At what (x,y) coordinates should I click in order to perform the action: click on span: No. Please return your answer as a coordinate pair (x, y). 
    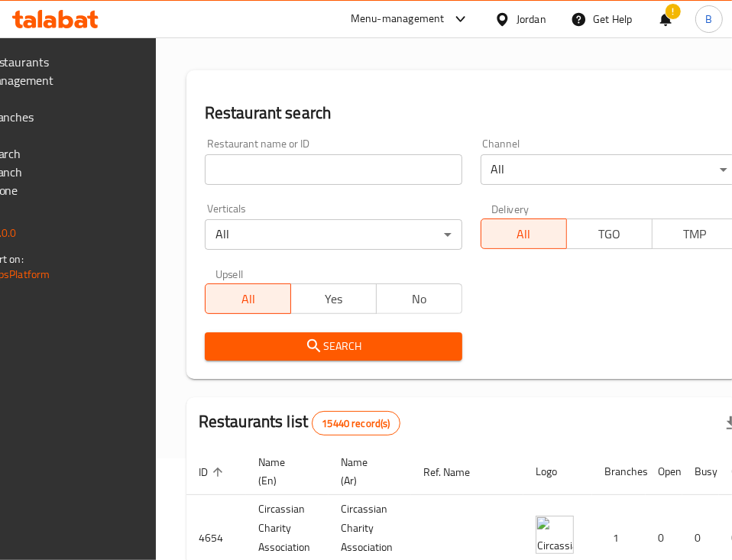
    Looking at the image, I should click on (420, 299).